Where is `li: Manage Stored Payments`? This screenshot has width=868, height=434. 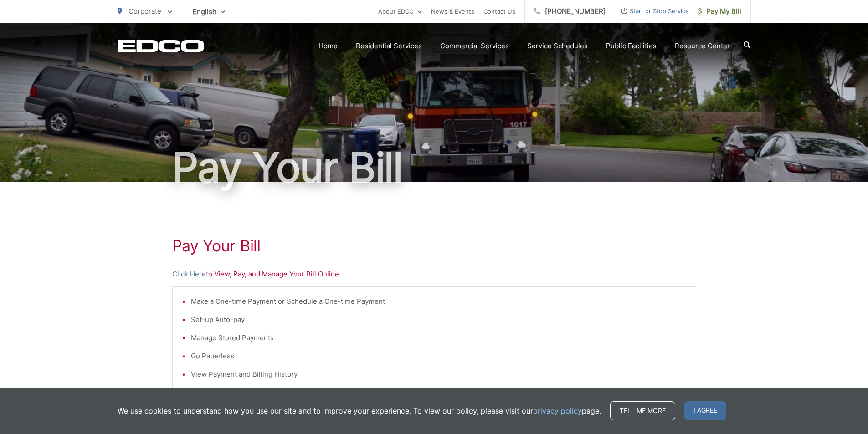
li: Manage Stored Payments is located at coordinates (438, 338).